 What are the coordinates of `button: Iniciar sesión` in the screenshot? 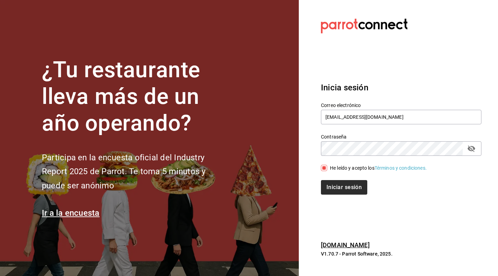 It's located at (344, 187).